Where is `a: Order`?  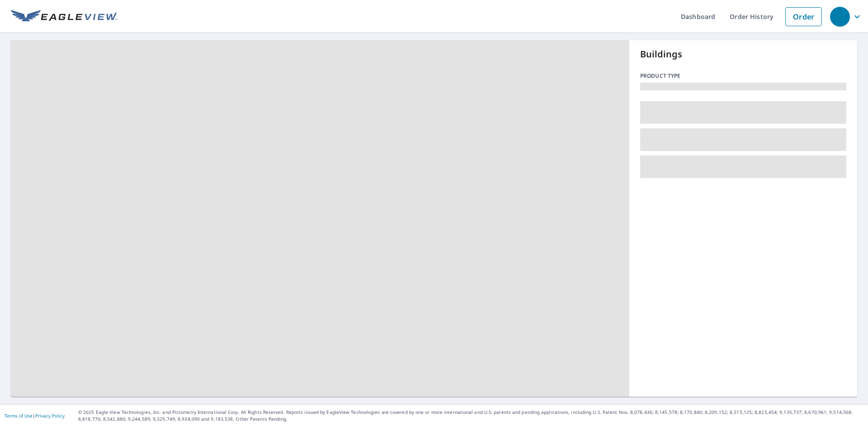
a: Order is located at coordinates (803, 17).